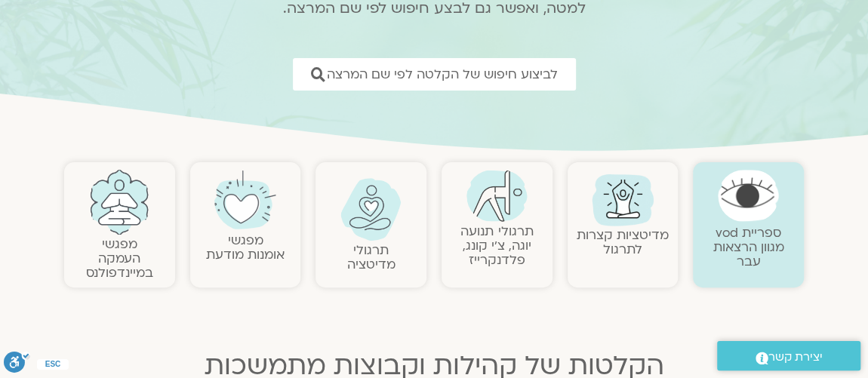 The width and height of the screenshot is (868, 378). What do you see at coordinates (789, 355) in the screenshot?
I see `a: יצירת קשר` at bounding box center [789, 355].